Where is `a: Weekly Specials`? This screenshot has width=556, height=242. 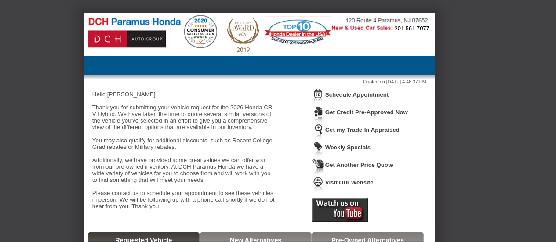
a: Weekly Specials is located at coordinates (348, 147).